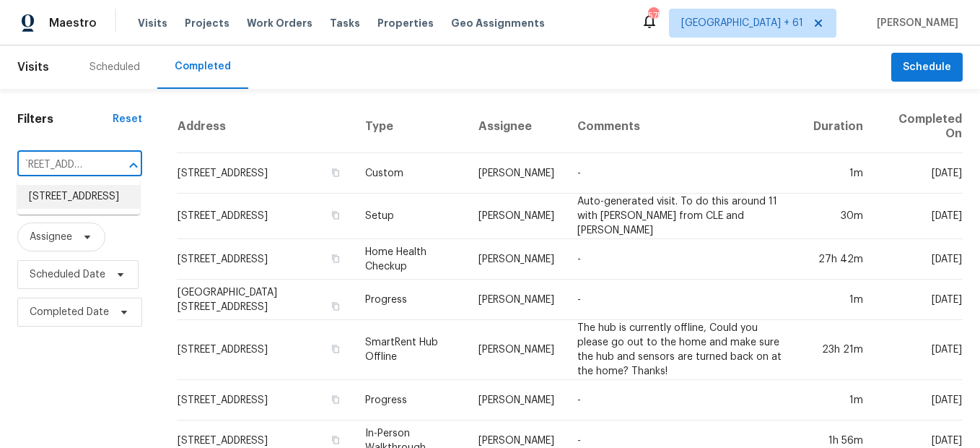 The height and width of the screenshot is (448, 980). Describe the element at coordinates (683, 126) in the screenshot. I see `th: Comments` at that location.